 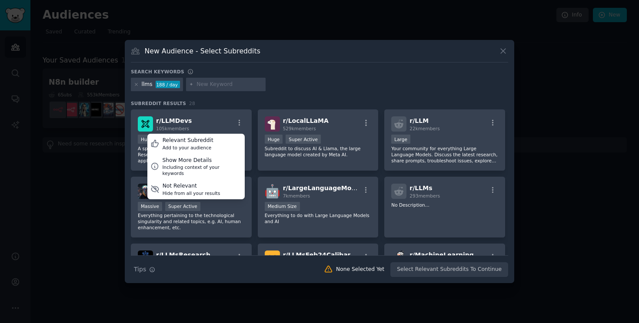 What do you see at coordinates (145, 191) in the screenshot?
I see `img: singularity` at bounding box center [145, 191].